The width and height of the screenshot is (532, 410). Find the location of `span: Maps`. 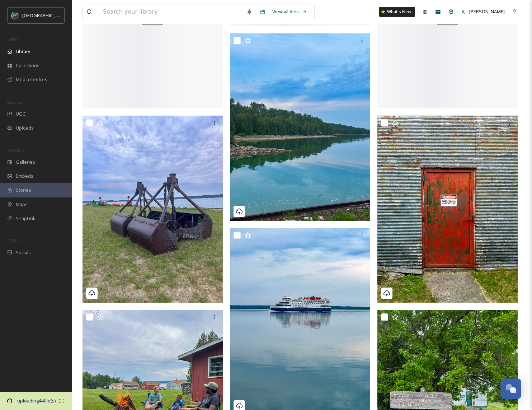

span: Maps is located at coordinates (22, 204).